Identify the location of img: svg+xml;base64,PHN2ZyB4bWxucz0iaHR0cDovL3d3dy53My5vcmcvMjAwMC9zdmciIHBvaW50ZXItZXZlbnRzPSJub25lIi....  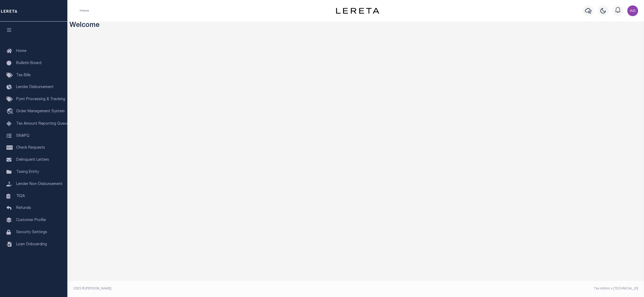
(633, 11).